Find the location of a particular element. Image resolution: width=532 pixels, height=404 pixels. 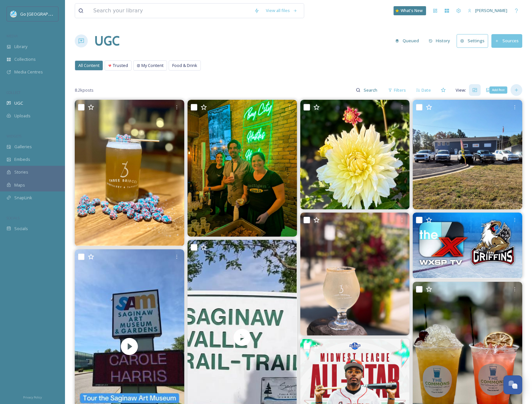

img: What did the trailer and the truck do after they fell in love? They got hitched 😅 #roseautosales ... is located at coordinates (468, 154).